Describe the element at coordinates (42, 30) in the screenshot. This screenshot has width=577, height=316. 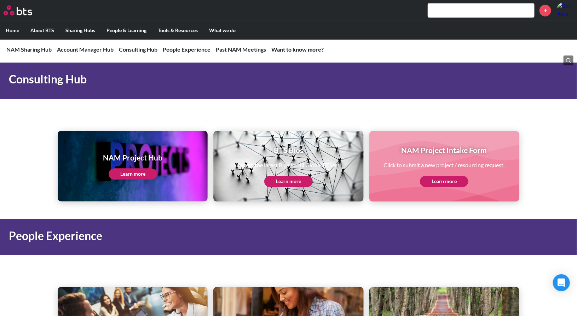
I see `label: About BTS` at that location.